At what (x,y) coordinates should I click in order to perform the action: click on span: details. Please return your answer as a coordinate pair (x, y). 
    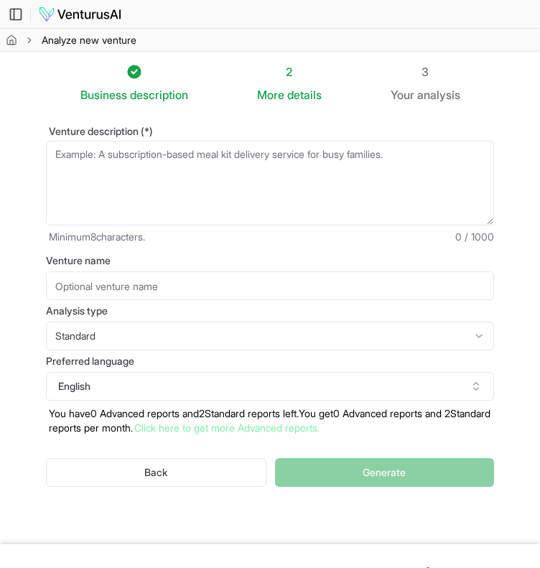
    Looking at the image, I should click on (304, 95).